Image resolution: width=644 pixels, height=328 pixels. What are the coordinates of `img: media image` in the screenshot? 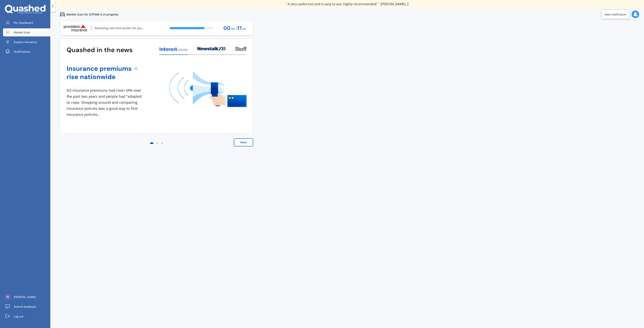 It's located at (207, 89).